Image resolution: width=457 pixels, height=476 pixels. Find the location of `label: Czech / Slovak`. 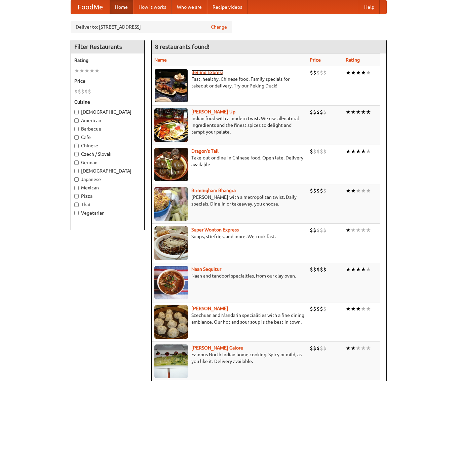

label: Czech / Slovak is located at coordinates (108, 154).